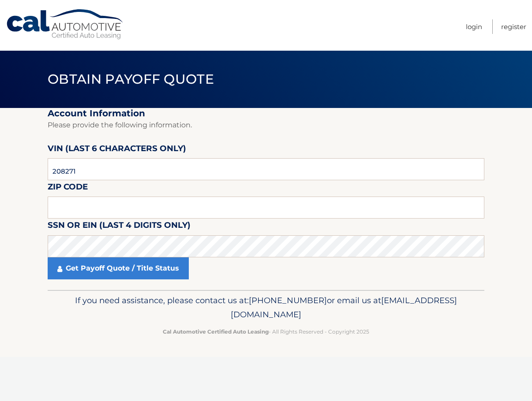 The width and height of the screenshot is (532, 401). Describe the element at coordinates (216, 332) in the screenshot. I see `strong: Cal Automotive Certified Auto Leasing` at that location.